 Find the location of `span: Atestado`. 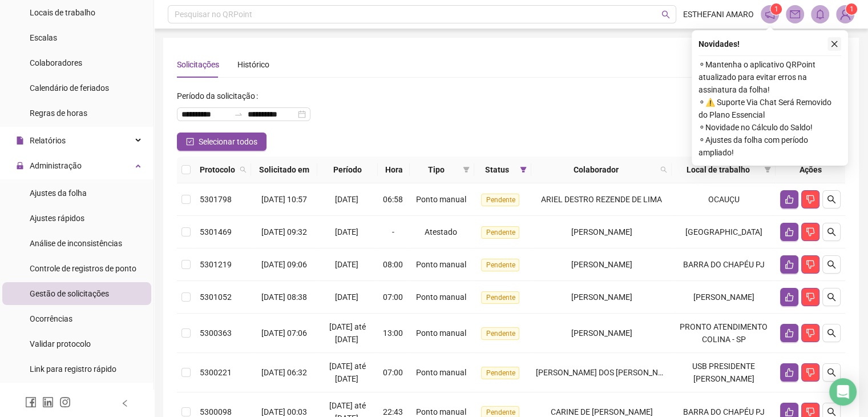

span: Atestado is located at coordinates (441, 232).